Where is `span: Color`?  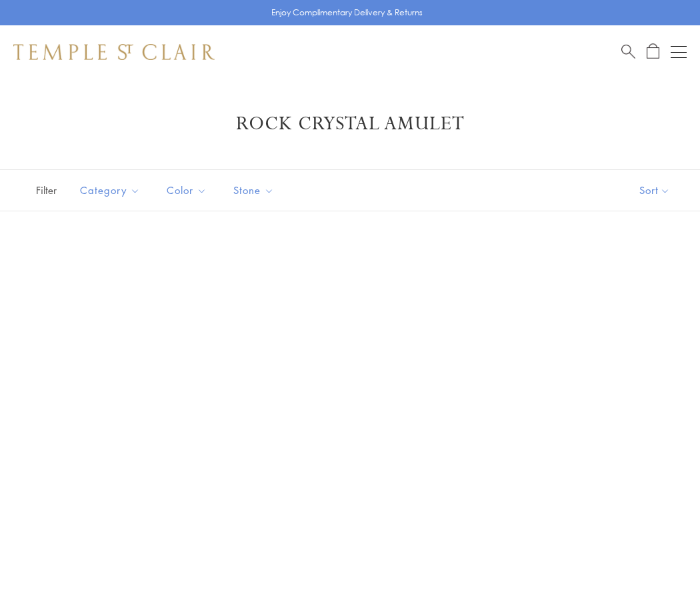
span: Color is located at coordinates (188, 190).